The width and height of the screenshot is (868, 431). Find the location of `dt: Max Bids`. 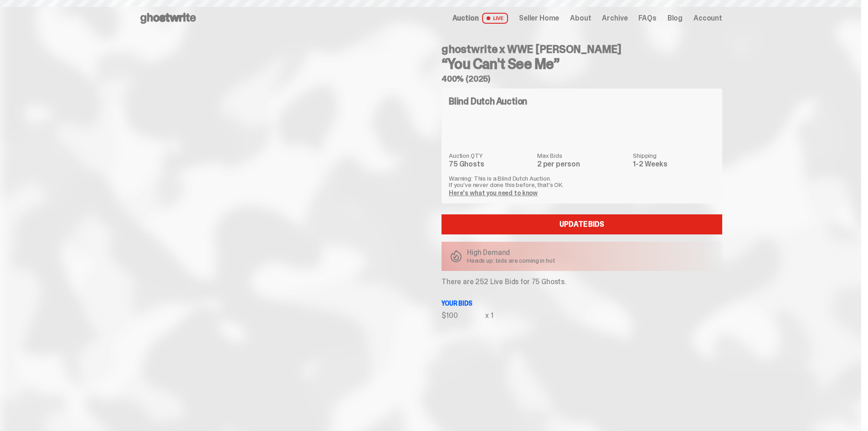

dt: Max Bids is located at coordinates (582, 156).